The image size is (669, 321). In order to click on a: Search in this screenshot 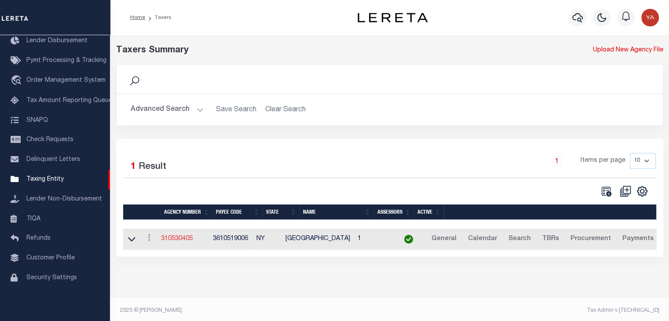, I will do `click(519, 239)`.